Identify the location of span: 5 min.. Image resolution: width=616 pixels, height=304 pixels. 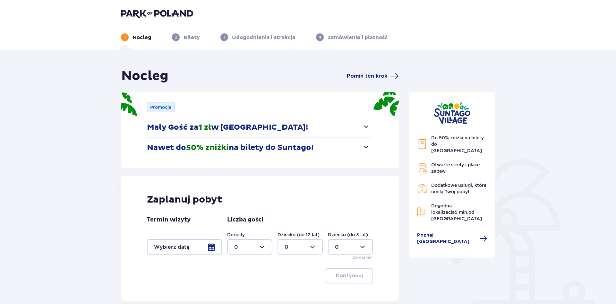
(461, 212).